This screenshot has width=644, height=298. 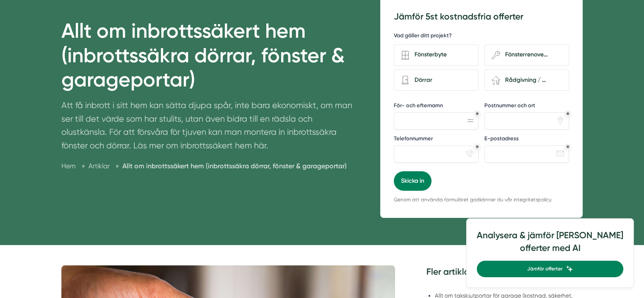 What do you see at coordinates (235, 166) in the screenshot?
I see `a: Allt om inbrottssäkert hem (inbrottssäkra dörrar, fönster & garageportar)` at bounding box center [235, 166].